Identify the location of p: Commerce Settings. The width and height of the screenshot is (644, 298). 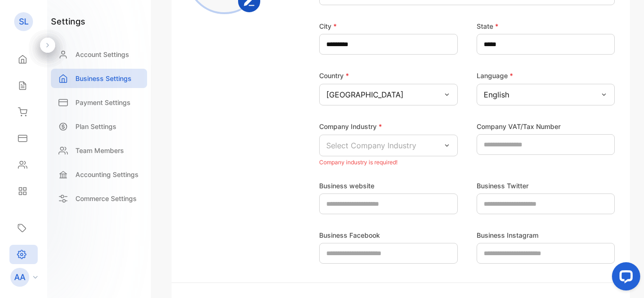
(106, 198).